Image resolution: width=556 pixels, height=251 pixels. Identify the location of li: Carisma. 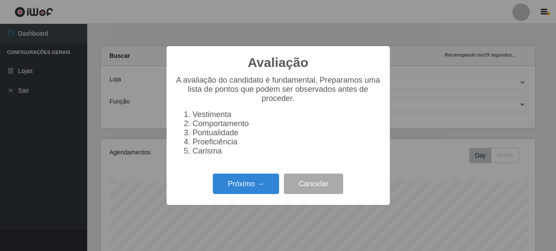
(287, 151).